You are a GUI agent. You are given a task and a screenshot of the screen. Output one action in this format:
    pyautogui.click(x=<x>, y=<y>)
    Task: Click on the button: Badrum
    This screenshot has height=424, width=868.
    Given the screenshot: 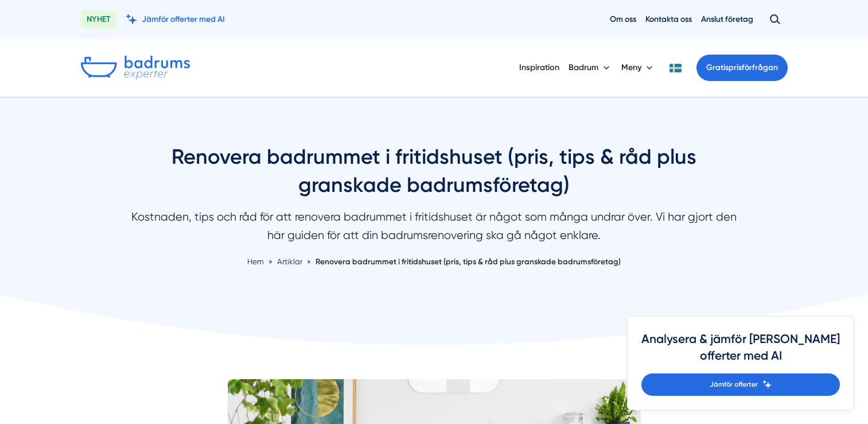 What is the action you would take?
    pyautogui.click(x=591, y=68)
    